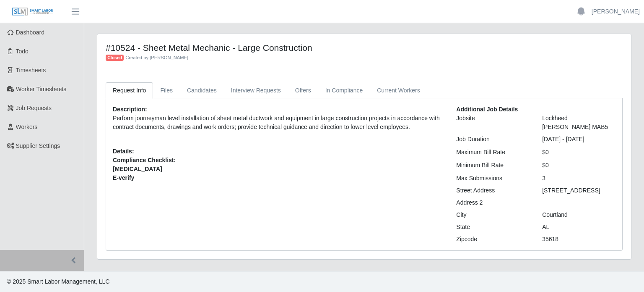 The width and height of the screenshot is (644, 292). I want to click on div: Address 2, so click(493, 202).